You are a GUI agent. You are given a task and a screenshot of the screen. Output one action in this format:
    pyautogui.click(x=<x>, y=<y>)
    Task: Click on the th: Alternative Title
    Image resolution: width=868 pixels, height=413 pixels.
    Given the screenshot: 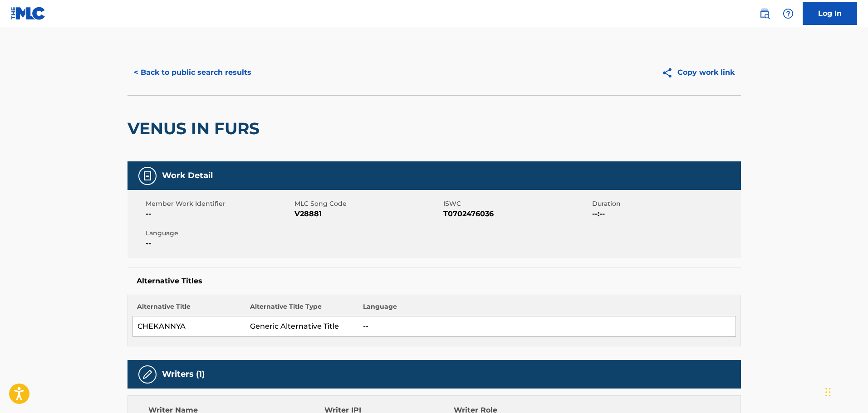 What is the action you would take?
    pyautogui.click(x=189, y=309)
    